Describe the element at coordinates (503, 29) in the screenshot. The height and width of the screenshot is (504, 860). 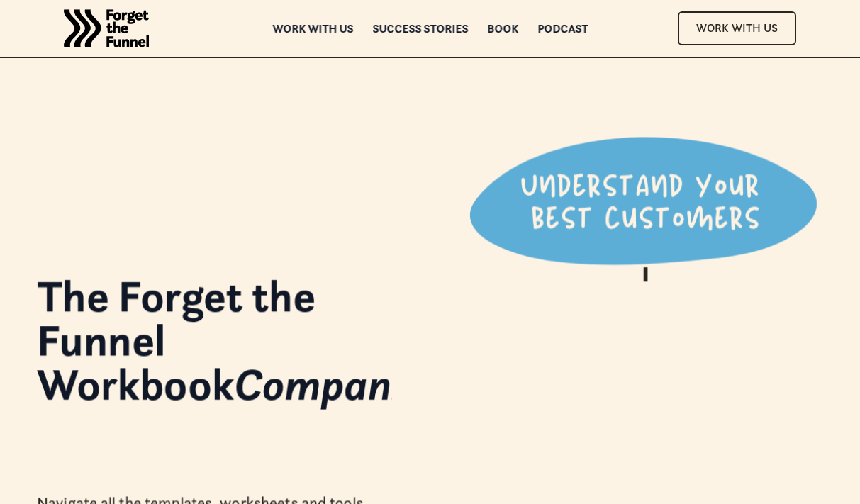
I see `a: Book` at that location.